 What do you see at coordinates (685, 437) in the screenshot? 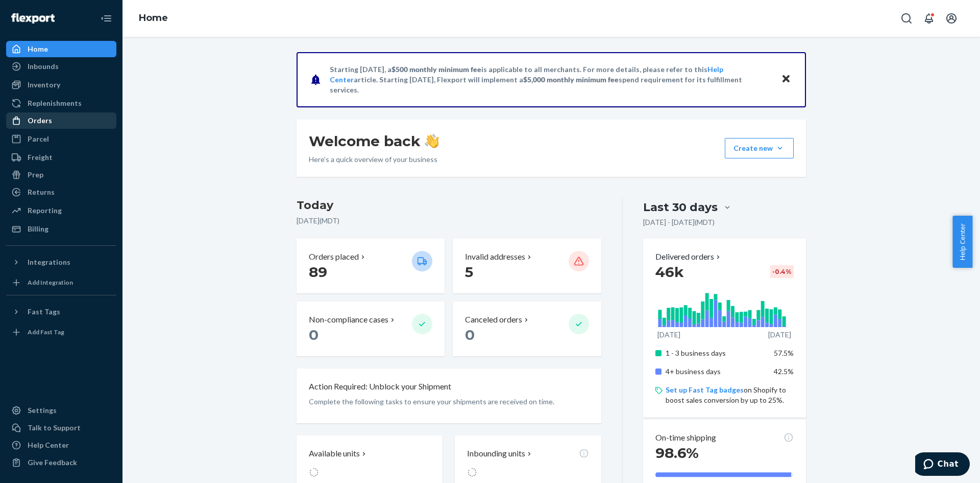
I see `p: On-time shipping` at bounding box center [685, 437].